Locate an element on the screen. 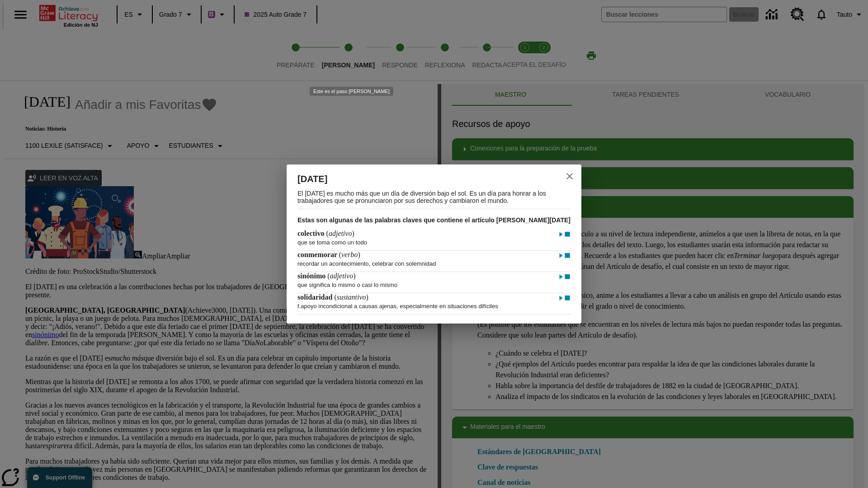 This screenshot has width=868, height=488. span: solidaridad is located at coordinates (315, 297).